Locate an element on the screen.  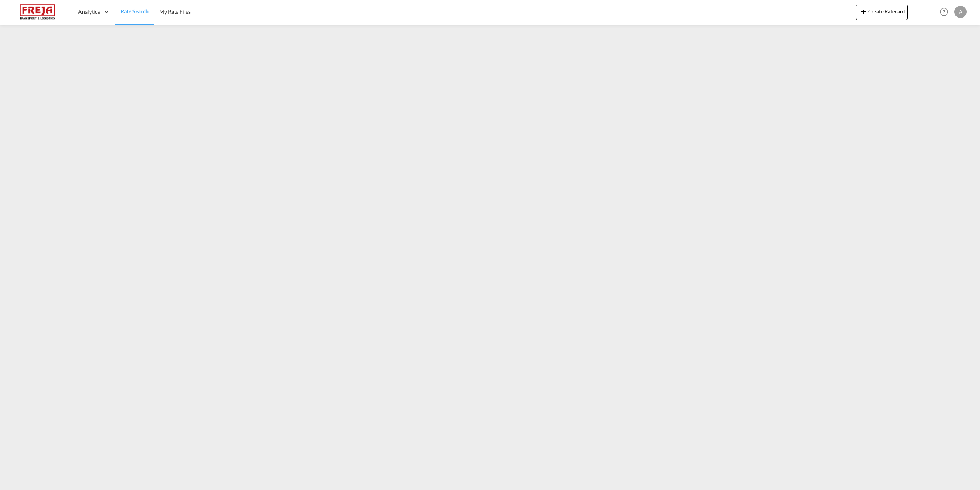
div: Help is located at coordinates (946, 12).